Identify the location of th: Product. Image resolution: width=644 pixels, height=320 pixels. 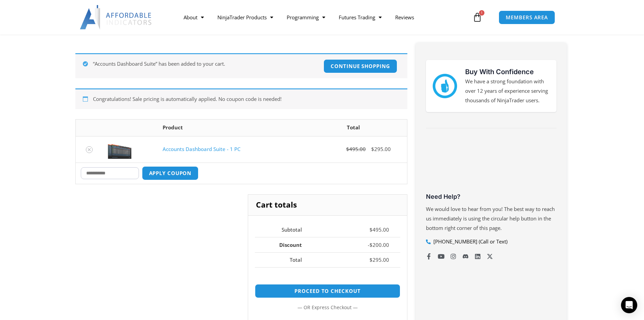
(228, 128).